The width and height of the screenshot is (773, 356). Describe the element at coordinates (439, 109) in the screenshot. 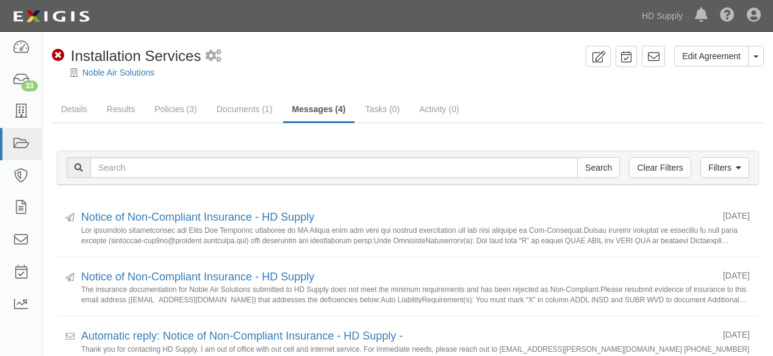

I see `a: Activity (0)` at that location.